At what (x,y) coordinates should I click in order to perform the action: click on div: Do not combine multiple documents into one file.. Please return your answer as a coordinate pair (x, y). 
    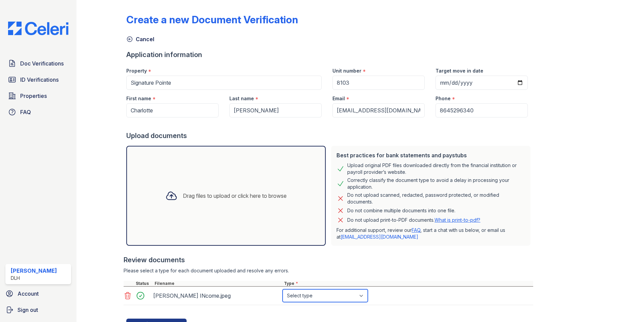
    Looking at the image, I should click on (401, 211).